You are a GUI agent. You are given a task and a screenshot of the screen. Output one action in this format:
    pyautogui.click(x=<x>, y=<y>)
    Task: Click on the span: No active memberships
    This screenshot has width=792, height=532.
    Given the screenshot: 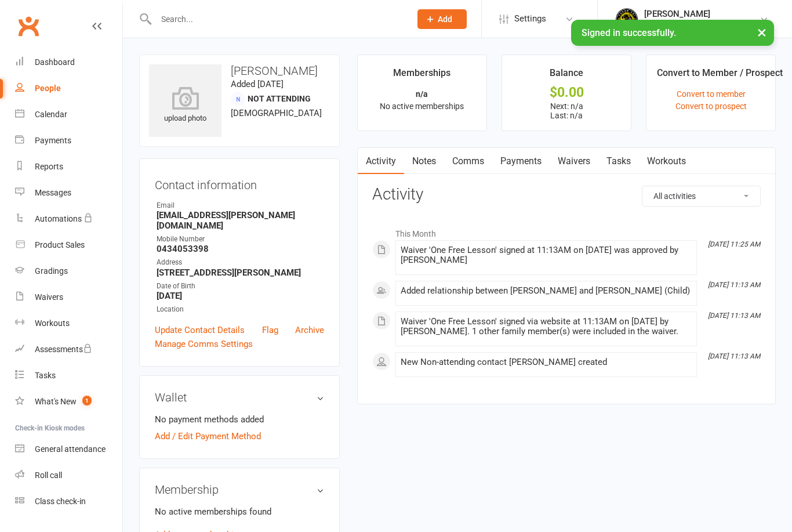 What is the action you would take?
    pyautogui.click(x=422, y=106)
    